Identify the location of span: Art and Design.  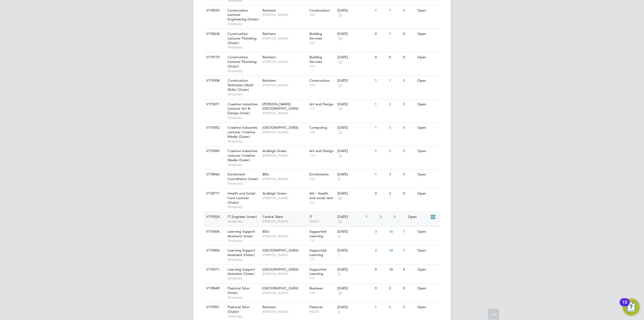
(322, 104).